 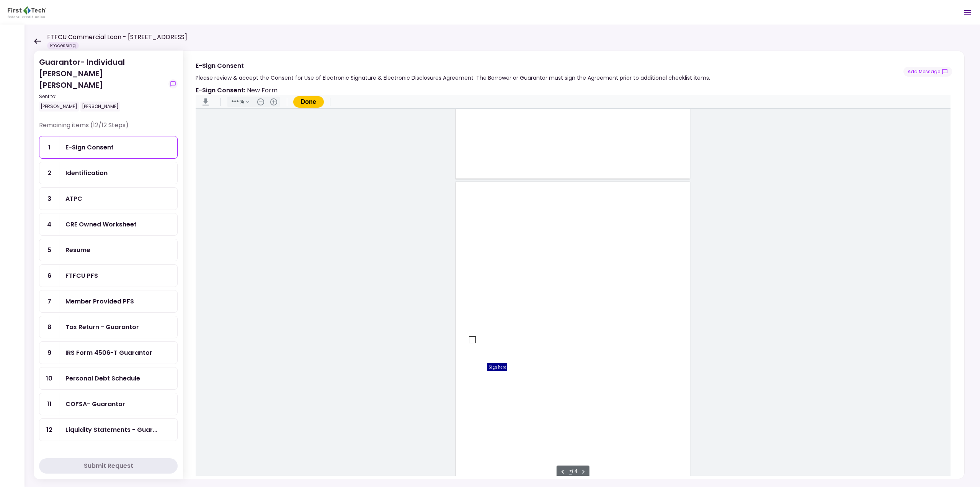 What do you see at coordinates (109, 173) in the screenshot?
I see `a: 2Identification` at bounding box center [109, 173].